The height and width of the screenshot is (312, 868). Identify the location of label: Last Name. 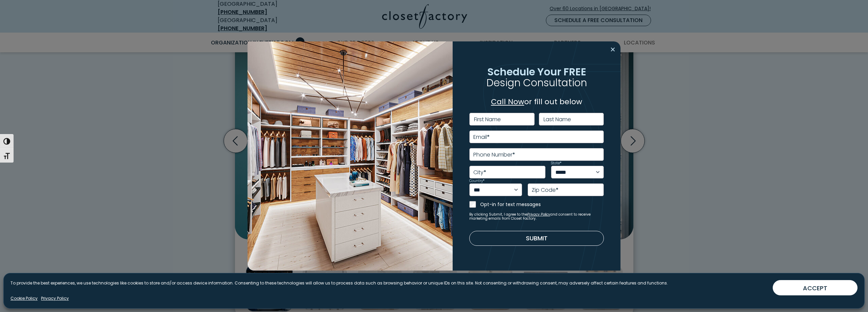
(557, 120).